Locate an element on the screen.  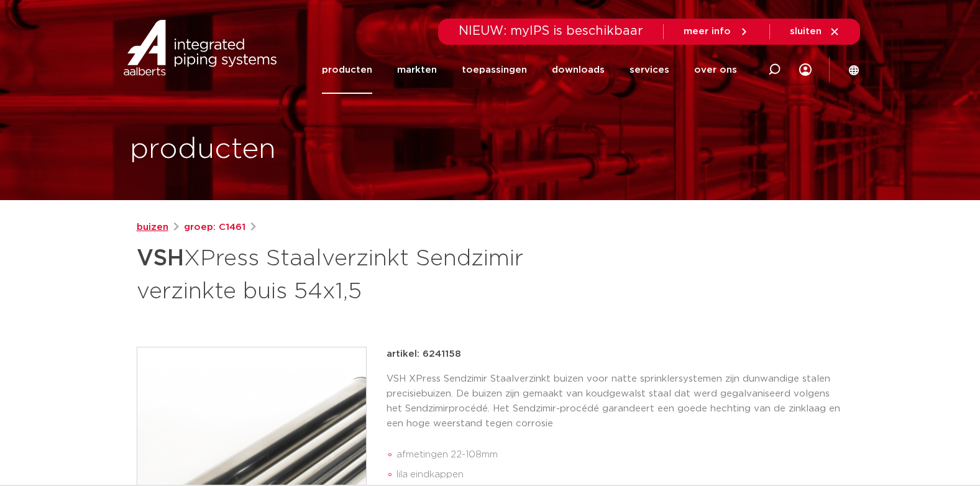
li: afmetingen 22-108mm is located at coordinates (620, 455).